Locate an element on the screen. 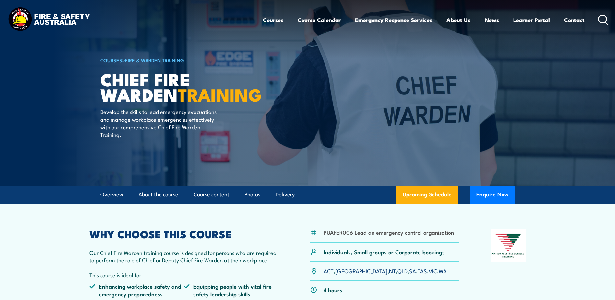 This screenshot has width=615, height=300. a: WA is located at coordinates (442, 270).